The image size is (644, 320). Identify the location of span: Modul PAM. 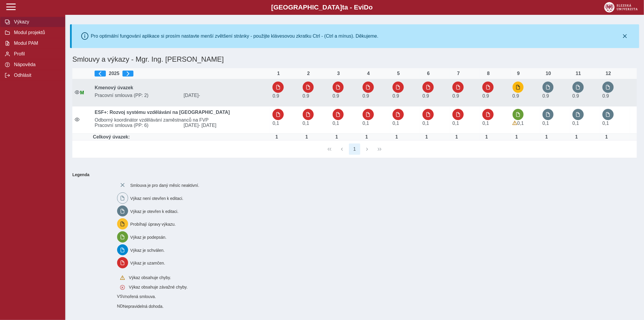
(36, 43).